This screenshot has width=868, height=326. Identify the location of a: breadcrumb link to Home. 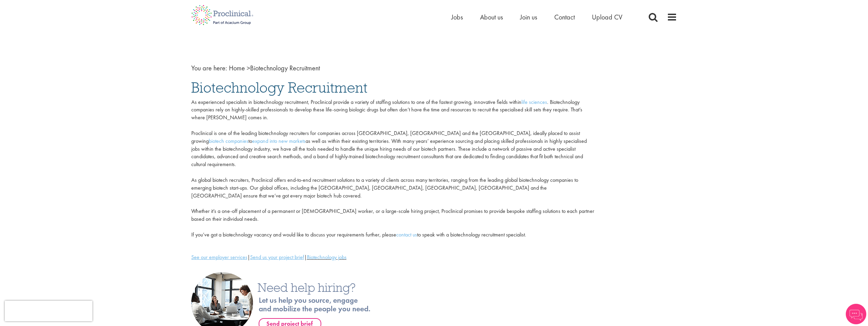
(237, 68).